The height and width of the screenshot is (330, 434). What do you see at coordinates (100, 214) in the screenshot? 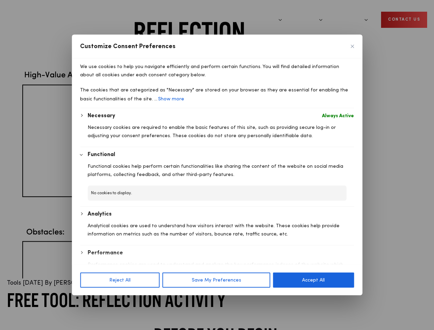
I see `button: Analytics` at bounding box center [100, 214].